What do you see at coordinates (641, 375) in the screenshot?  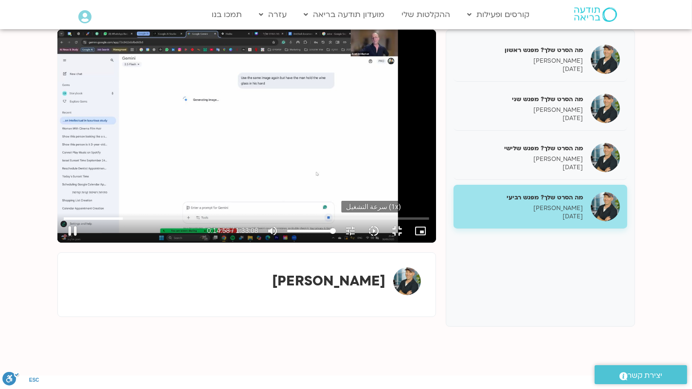 I see `a: יצירת קשר` at bounding box center [641, 375].